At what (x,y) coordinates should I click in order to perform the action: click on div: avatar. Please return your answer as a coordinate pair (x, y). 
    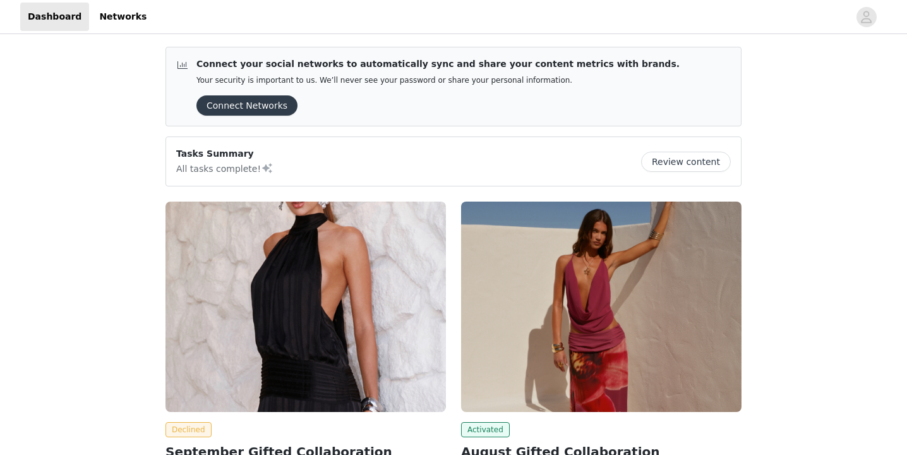
    Looking at the image, I should click on (866, 17).